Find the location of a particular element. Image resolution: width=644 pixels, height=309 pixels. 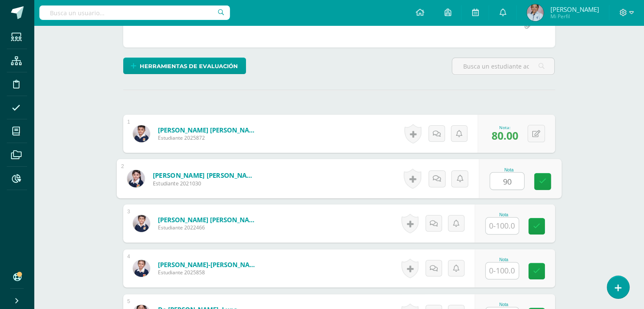

img: af1f33318429233a750e21d8fc88949e.png is located at coordinates (141, 268).